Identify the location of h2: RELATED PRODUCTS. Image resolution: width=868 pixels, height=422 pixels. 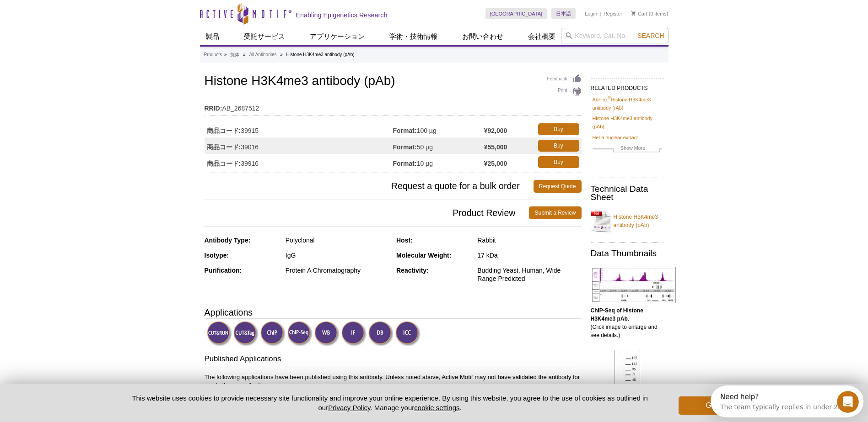
(627, 86).